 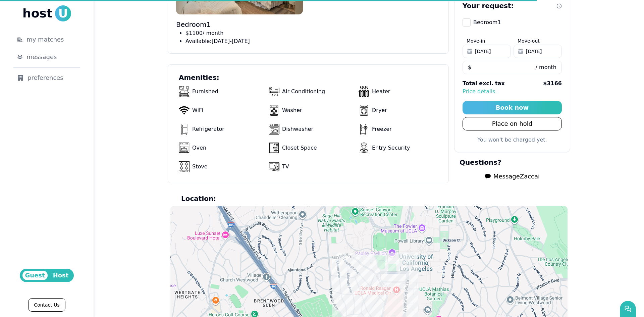 What do you see at coordinates (244, 41) in the screenshot?
I see `li: Available: -` at bounding box center [244, 41].